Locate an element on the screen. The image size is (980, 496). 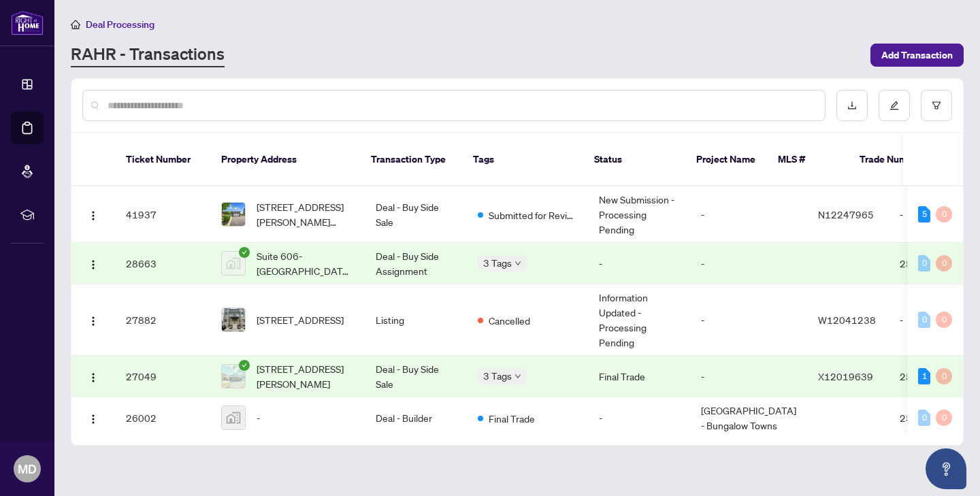
span: home is located at coordinates (76, 24).